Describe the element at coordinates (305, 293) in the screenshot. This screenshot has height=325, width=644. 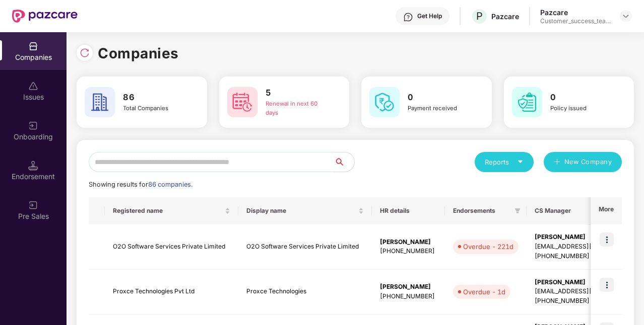
I see `td: Proxce Technologies` at that location.